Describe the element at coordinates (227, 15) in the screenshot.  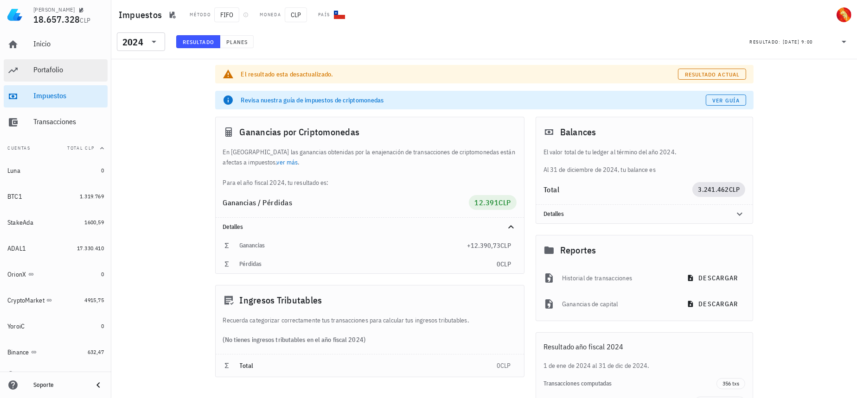
I see `span: FIFO` at that location.